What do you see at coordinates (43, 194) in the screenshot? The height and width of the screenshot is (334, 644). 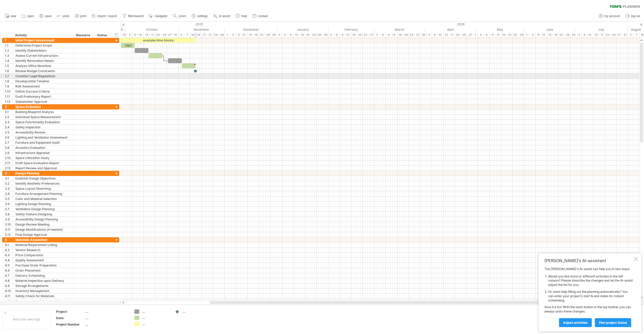 I see `div: Furniture Arrangement Planning` at bounding box center [43, 194].